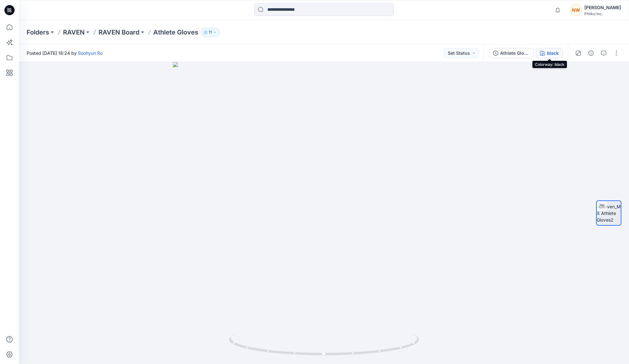 The width and height of the screenshot is (629, 364). I want to click on div: Athlete Gloves, so click(515, 53).